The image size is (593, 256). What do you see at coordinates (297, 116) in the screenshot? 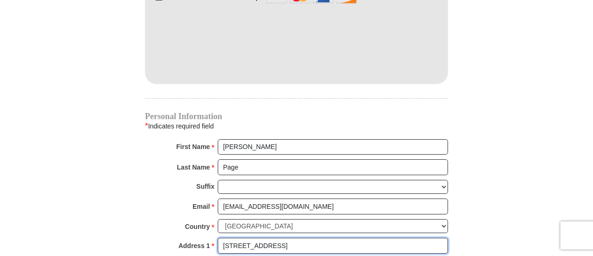
I see `h4: Personal Information` at bounding box center [297, 116].